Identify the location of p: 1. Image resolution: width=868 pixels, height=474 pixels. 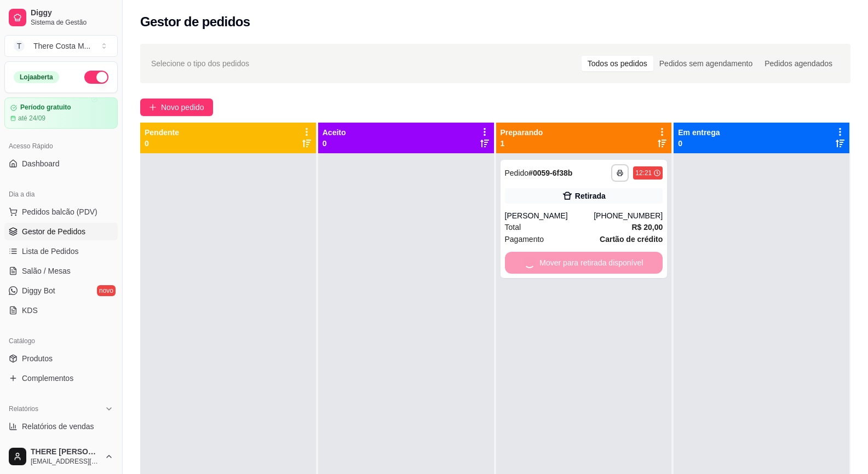
(522, 143).